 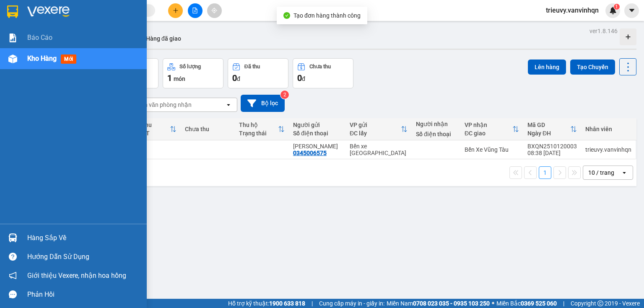 What do you see at coordinates (601, 304) in the screenshot?
I see `span: copyright` at bounding box center [601, 304].